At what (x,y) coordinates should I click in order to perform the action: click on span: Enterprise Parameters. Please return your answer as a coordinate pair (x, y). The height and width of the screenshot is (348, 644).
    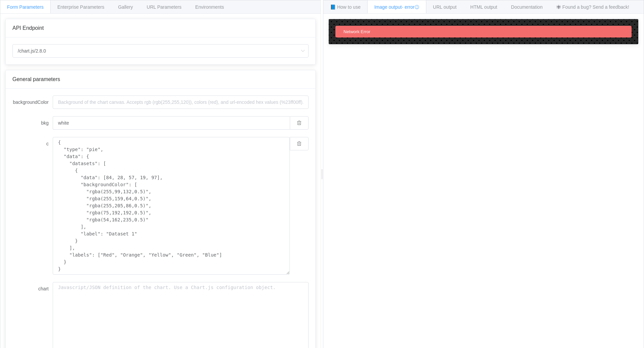
    Looking at the image, I should click on (81, 7).